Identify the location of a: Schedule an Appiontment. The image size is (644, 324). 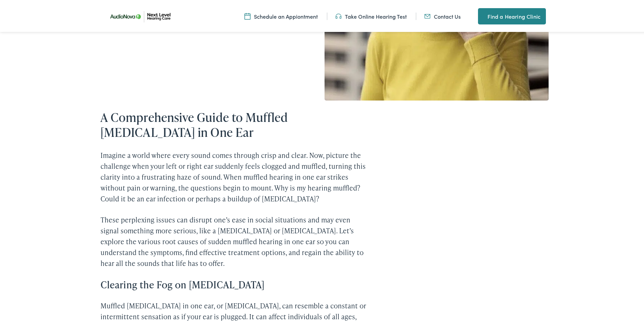
(281, 15).